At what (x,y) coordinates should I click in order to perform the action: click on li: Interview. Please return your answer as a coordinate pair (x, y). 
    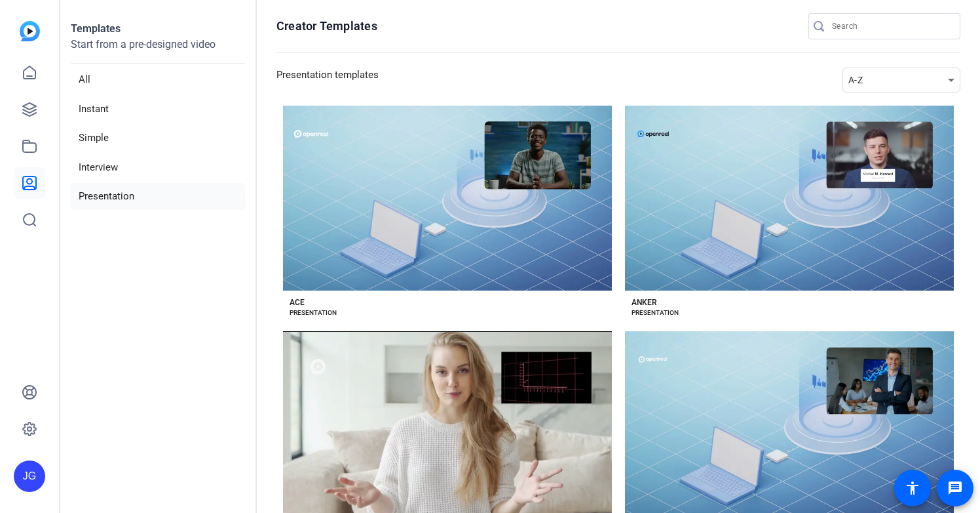
    Looking at the image, I should click on (158, 167).